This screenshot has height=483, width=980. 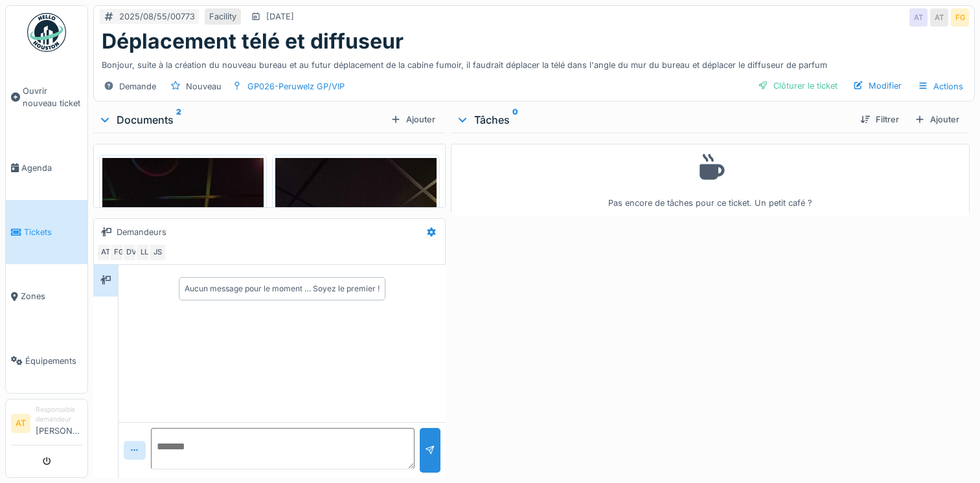 What do you see at coordinates (53, 232) in the screenshot?
I see `span: Tickets` at bounding box center [53, 232].